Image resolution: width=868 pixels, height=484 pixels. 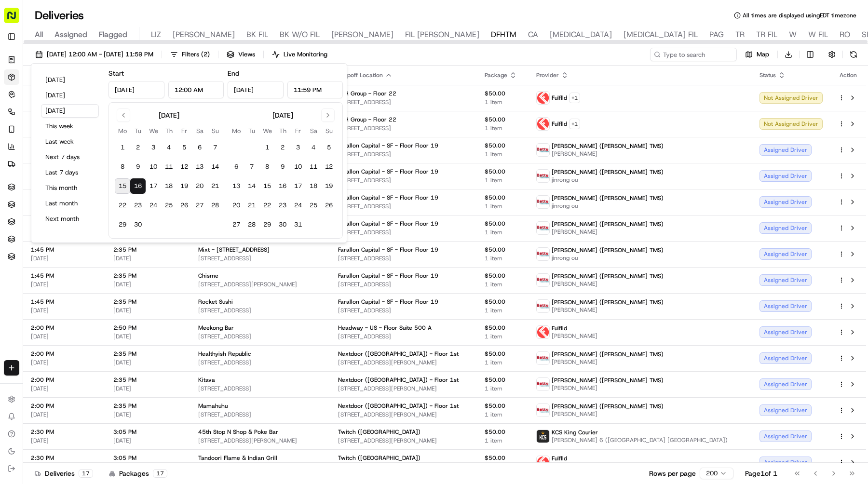 I want to click on span: All times are displayed using EDT timezone, so click(x=800, y=16).